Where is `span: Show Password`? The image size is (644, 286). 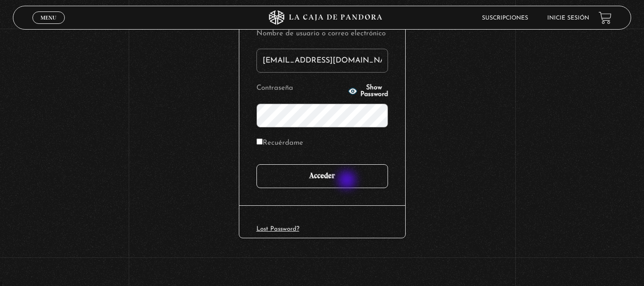
span: Show Password is located at coordinates (374, 91).